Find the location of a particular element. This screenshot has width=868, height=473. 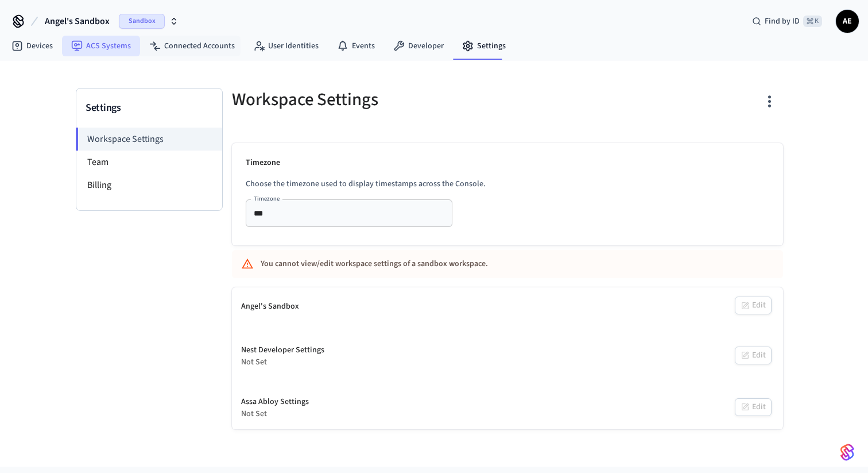

div: You cannot view/edit workspace settings of a sandbox workspace. is located at coordinates (473, 264).